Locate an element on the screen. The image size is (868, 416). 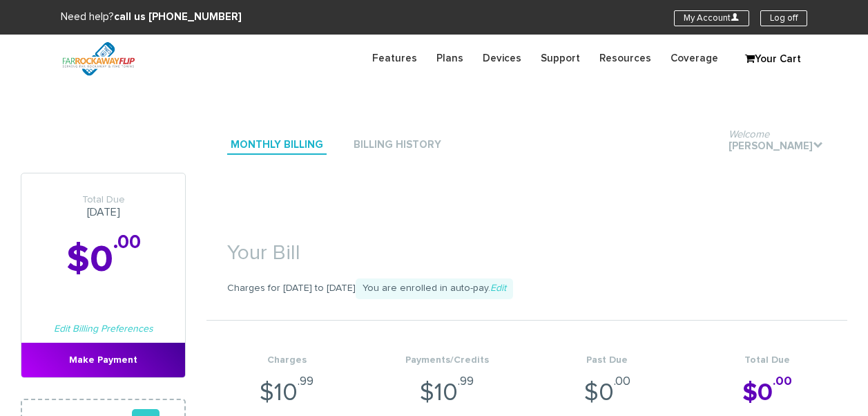
a: Make Payment is located at coordinates (103, 360).